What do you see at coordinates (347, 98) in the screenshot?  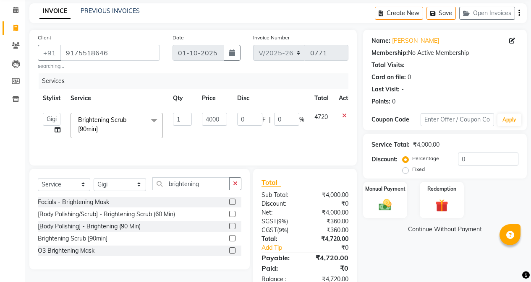 I see `th: Action` at bounding box center [347, 98].